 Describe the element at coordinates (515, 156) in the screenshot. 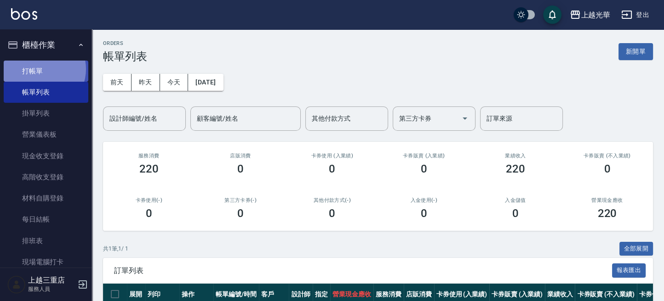

I see `h2: 業績收入` at that location.